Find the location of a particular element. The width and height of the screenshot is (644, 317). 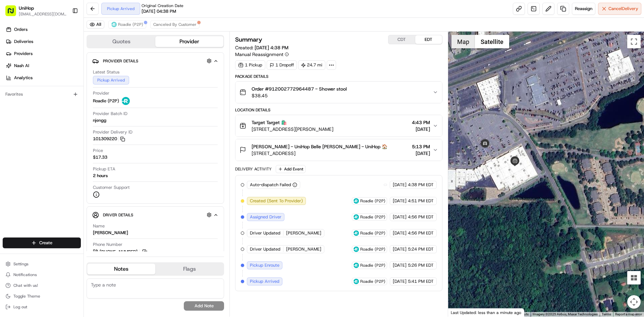

span: 5:26 PM EDT is located at coordinates (421, 266).